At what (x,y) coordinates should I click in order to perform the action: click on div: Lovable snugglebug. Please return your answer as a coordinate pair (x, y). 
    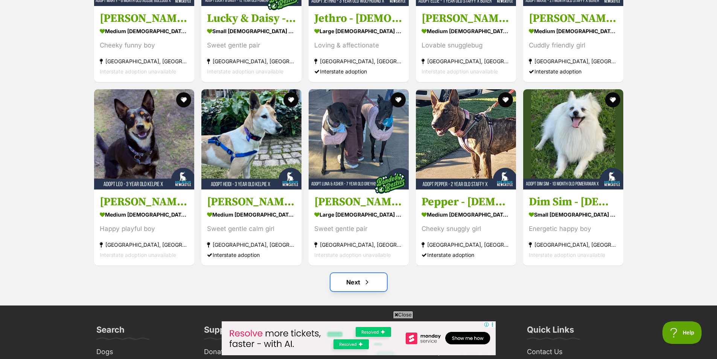
    Looking at the image, I should click on (466, 45).